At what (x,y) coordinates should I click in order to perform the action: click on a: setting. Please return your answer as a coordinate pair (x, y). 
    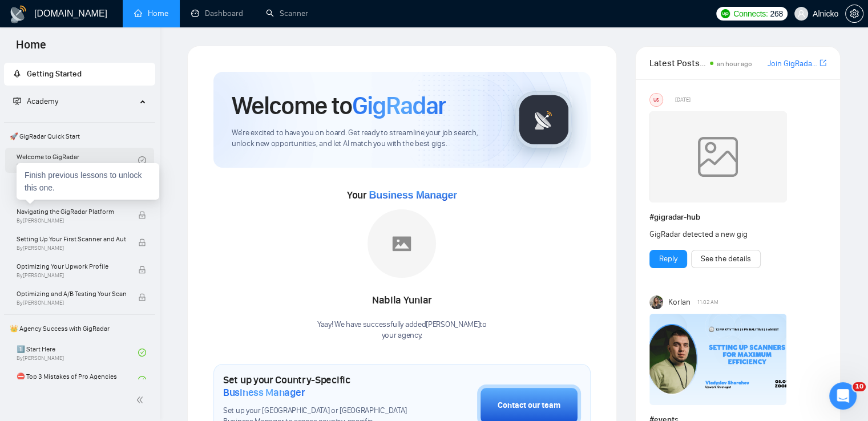
    Looking at the image, I should click on (854, 13).